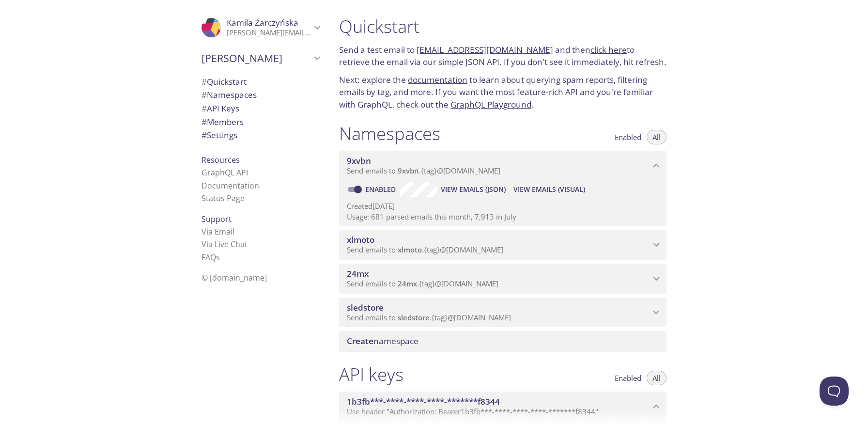 The image size is (868, 425). What do you see at coordinates (230, 185) in the screenshot?
I see `a: Documentation` at bounding box center [230, 185].